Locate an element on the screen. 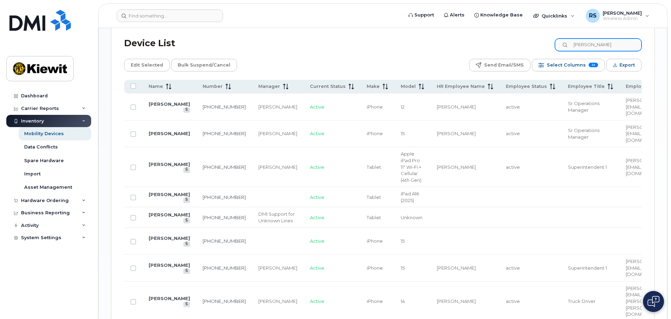  span: Sr Operations Manager is located at coordinates (584, 134).